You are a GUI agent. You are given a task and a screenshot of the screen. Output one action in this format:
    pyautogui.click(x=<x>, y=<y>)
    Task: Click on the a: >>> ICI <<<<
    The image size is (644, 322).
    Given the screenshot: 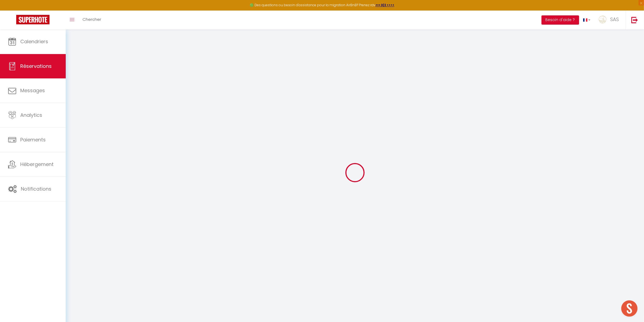 What is the action you would take?
    pyautogui.click(x=385, y=5)
    